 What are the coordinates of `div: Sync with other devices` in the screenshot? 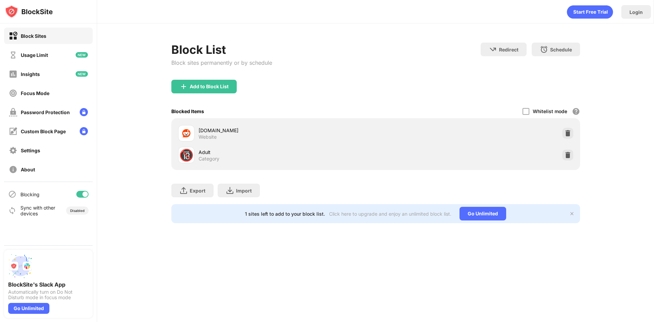 It's located at (38, 211).